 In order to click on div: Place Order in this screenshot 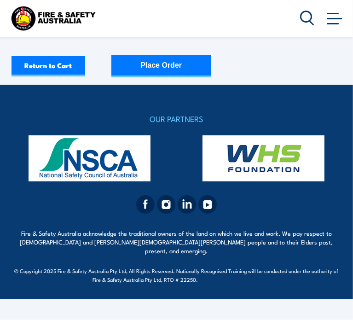, I will do `click(161, 65)`.